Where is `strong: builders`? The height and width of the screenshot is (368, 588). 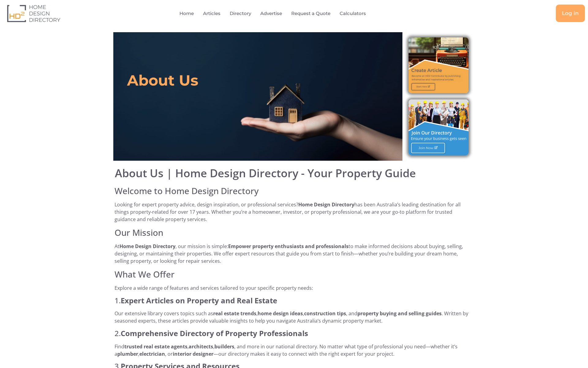 strong: builders is located at coordinates (224, 346).